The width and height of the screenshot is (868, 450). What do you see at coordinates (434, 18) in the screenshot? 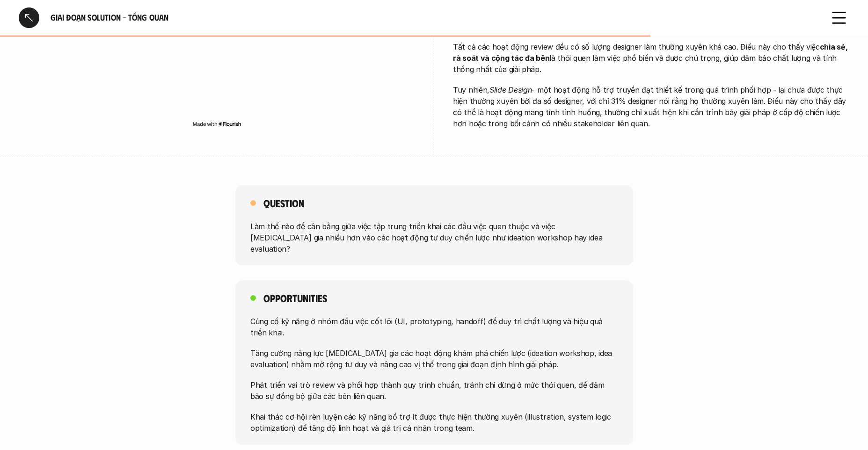
I see `h6: Giai đoạn Solution - Tổng quan` at bounding box center [434, 18].